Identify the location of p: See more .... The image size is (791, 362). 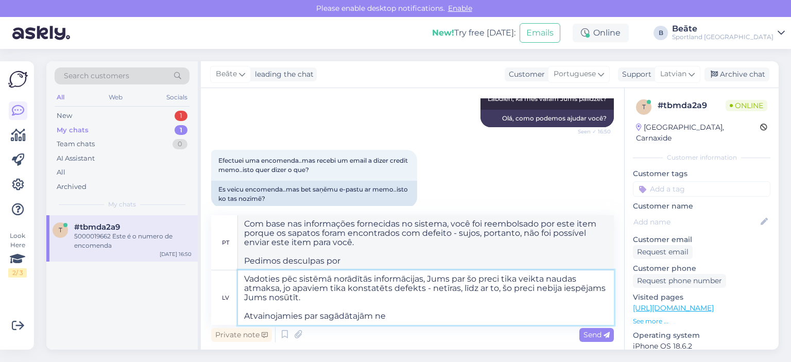
(701, 321).